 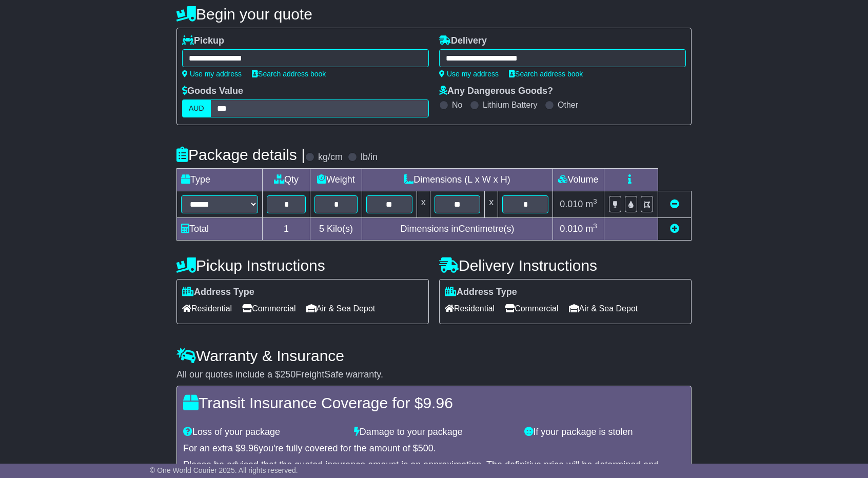 What do you see at coordinates (288, 374) in the screenshot?
I see `span: 250` at bounding box center [288, 374].